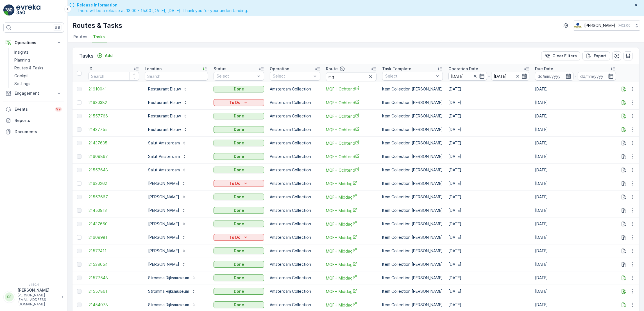  Describe the element at coordinates (22, 60) in the screenshot. I see `p: Planning` at that location.